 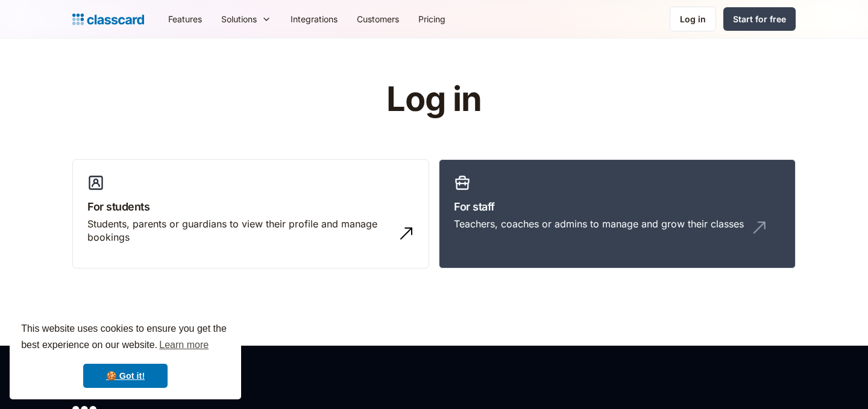 What do you see at coordinates (126, 355) in the screenshot?
I see `div: cookieconsent` at bounding box center [126, 355].